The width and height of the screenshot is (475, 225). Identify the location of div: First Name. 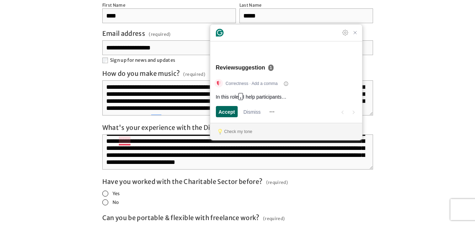
(114, 5).